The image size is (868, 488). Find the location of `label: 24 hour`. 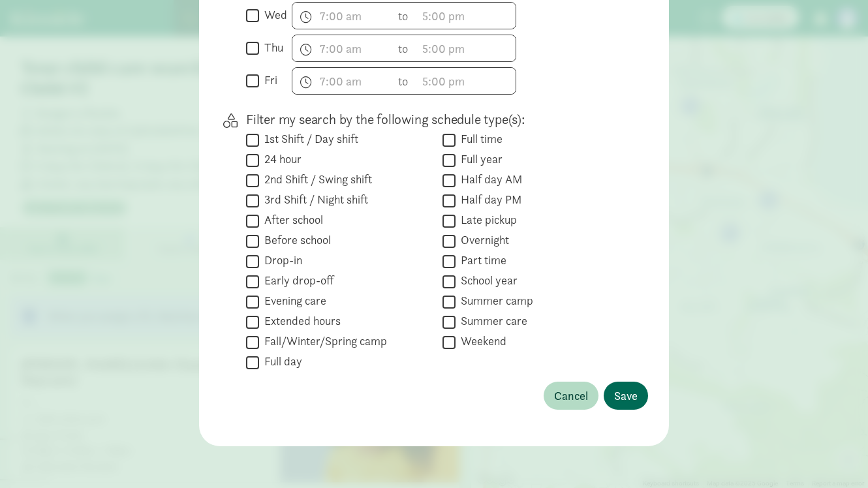

label: 24 hour is located at coordinates (280, 160).